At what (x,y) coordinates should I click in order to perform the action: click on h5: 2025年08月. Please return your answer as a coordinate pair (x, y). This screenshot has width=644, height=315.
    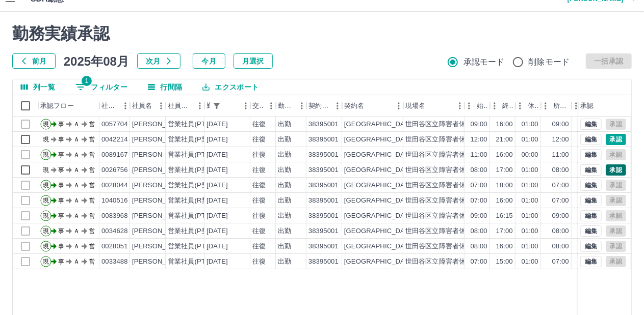
    Looking at the image, I should click on (97, 61).